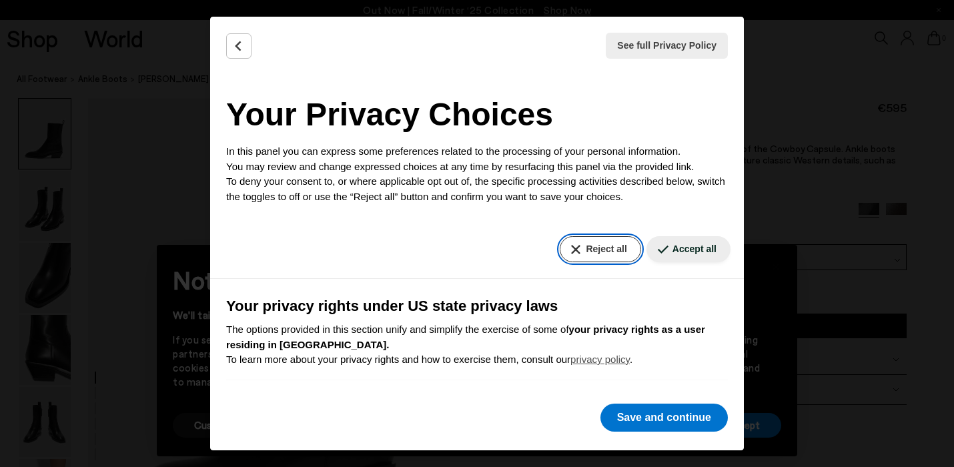 The height and width of the screenshot is (467, 954). What do you see at coordinates (477, 115) in the screenshot?
I see `h2: Your Privacy Choices` at bounding box center [477, 115].